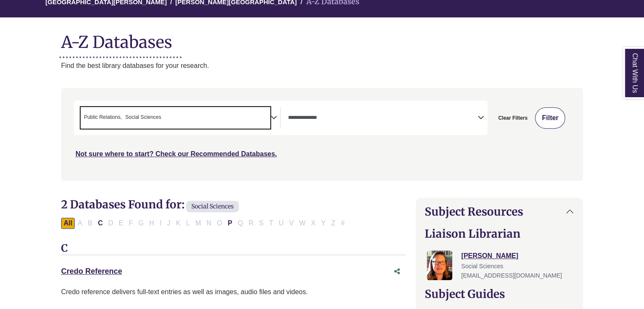 This screenshot has width=644, height=309. Describe the element at coordinates (230, 223) in the screenshot. I see `button: Filter Results P` at that location.